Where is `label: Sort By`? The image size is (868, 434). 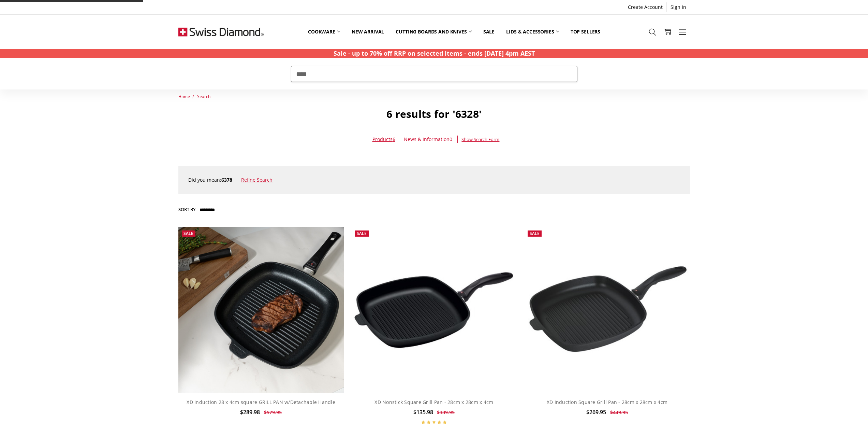 label: Sort By is located at coordinates (187, 209).